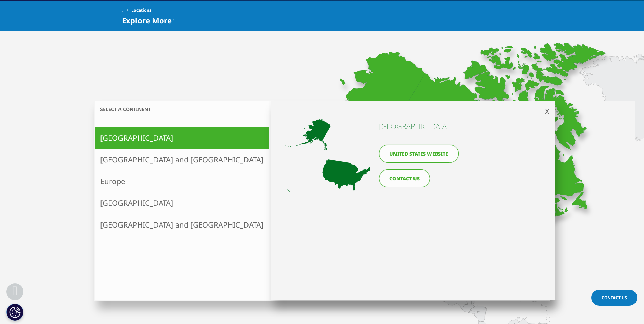  Describe the element at coordinates (614, 297) in the screenshot. I see `span: Contact Us` at that location.